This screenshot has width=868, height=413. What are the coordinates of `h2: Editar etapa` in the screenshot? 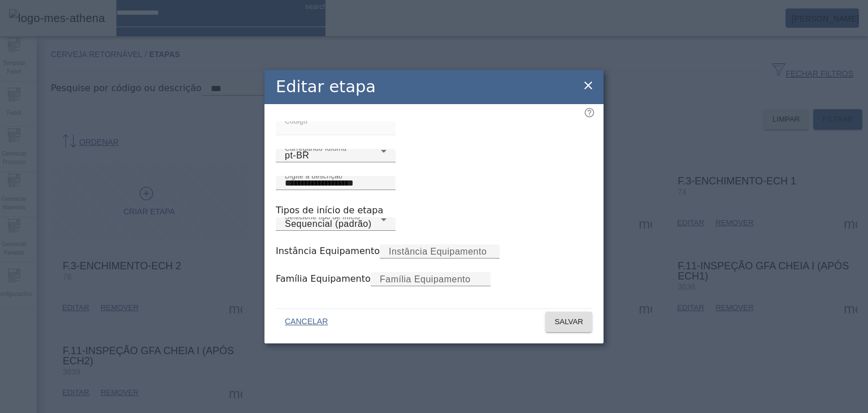 It's located at (326, 87).